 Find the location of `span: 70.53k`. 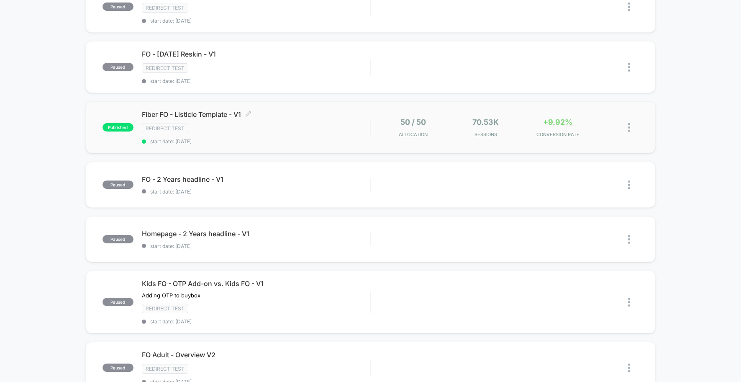

span: 70.53k is located at coordinates (486, 122).